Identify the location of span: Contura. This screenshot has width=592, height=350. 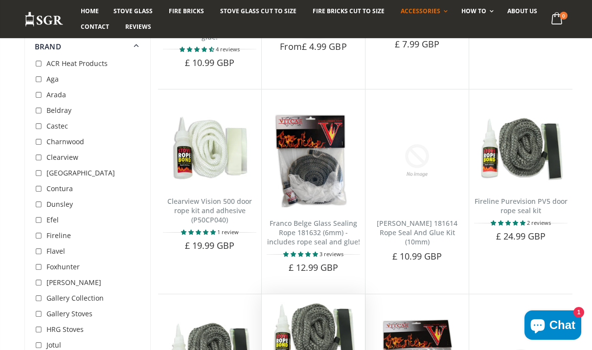
(60, 188).